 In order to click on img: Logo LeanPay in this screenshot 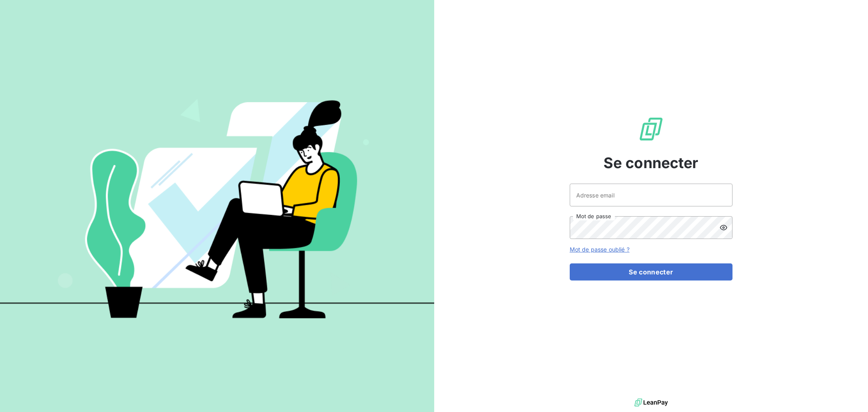, I will do `click(651, 129)`.